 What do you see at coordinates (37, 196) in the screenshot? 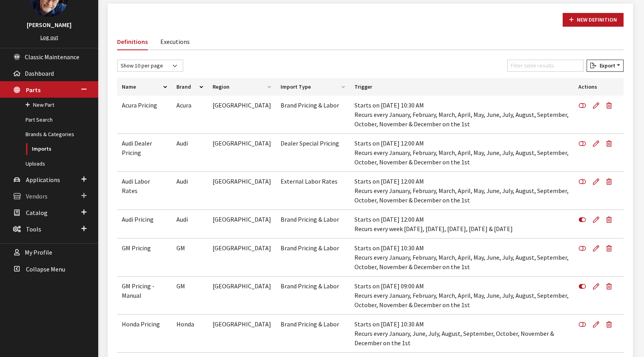
I see `span: Vendors` at bounding box center [37, 196].